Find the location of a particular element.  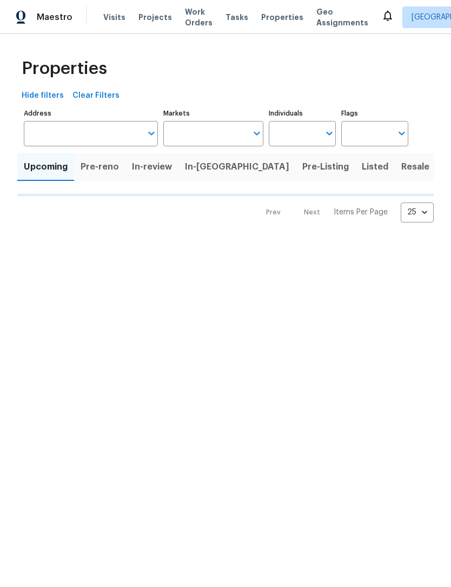

span: Hide filters is located at coordinates (43, 96).